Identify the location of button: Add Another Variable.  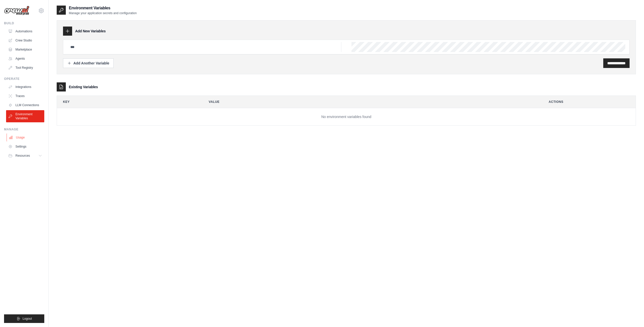
(88, 63).